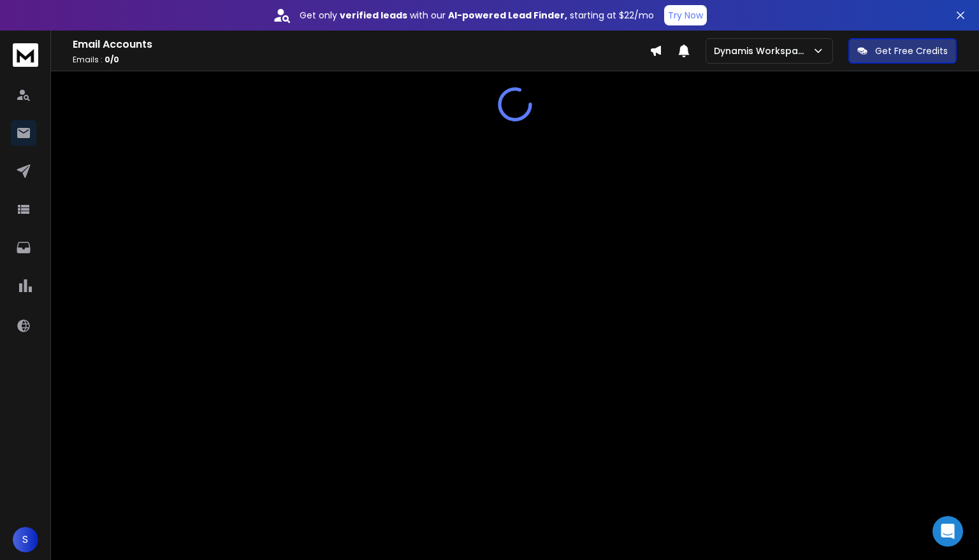 This screenshot has width=979, height=560. Describe the element at coordinates (477, 15) in the screenshot. I see `p: Get only with our starting at $22/mo` at that location.